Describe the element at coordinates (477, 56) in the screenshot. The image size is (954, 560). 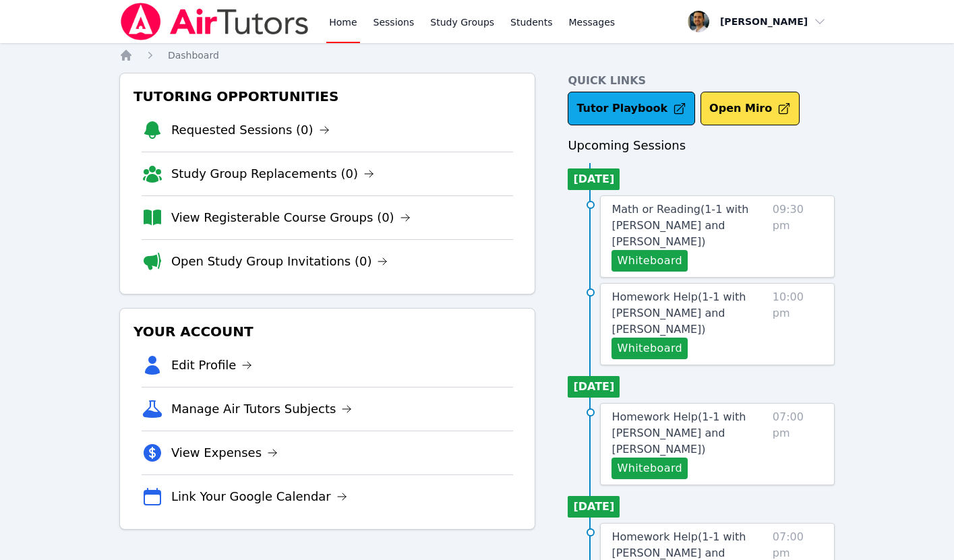
I see `nav: Breadcrumb` at that location.